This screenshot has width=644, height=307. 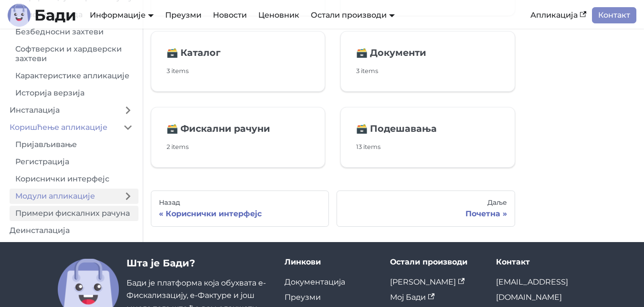 What do you see at coordinates (56, 15) in the screenshot?
I see `b: Бади` at bounding box center [56, 15].